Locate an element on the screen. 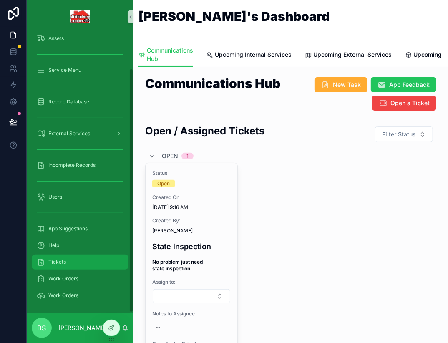 Image resolution: width=448 pixels, height=343 pixels. button: New Task is located at coordinates (341, 85).